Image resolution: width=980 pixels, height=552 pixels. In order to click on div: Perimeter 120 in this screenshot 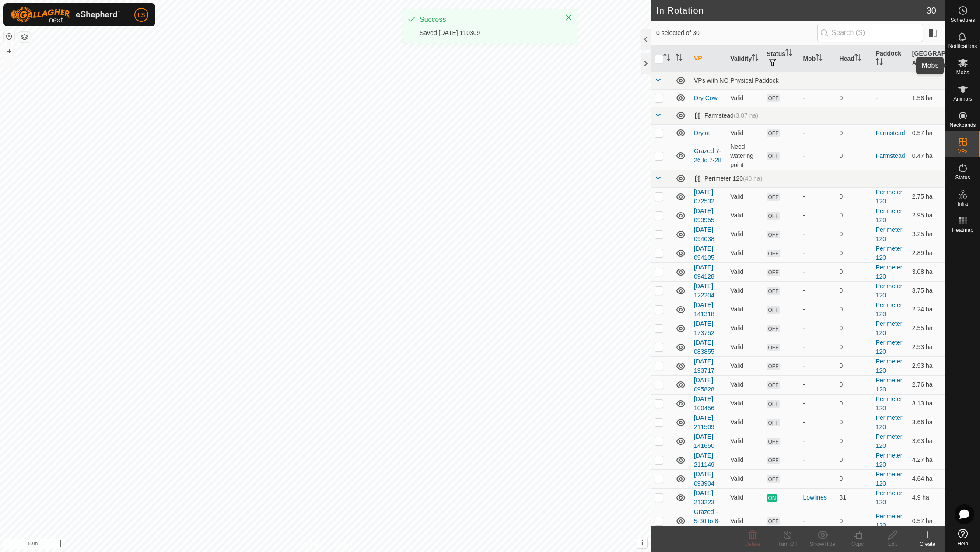, I will do `click(728, 178)`.